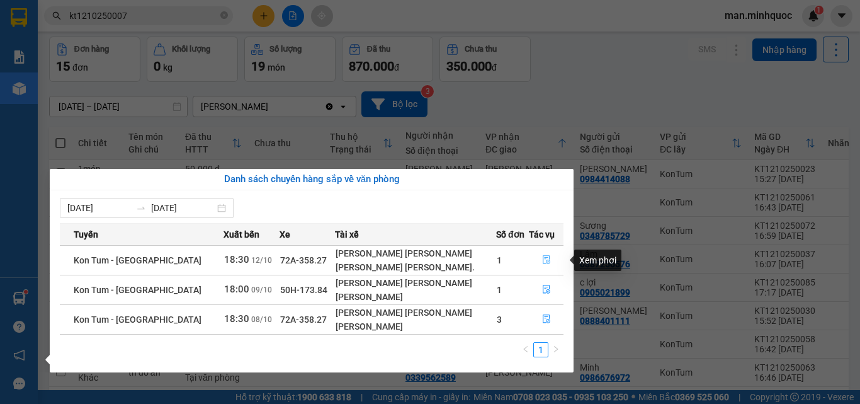 The image size is (860, 404). I want to click on span: Tác vụ, so click(541, 234).